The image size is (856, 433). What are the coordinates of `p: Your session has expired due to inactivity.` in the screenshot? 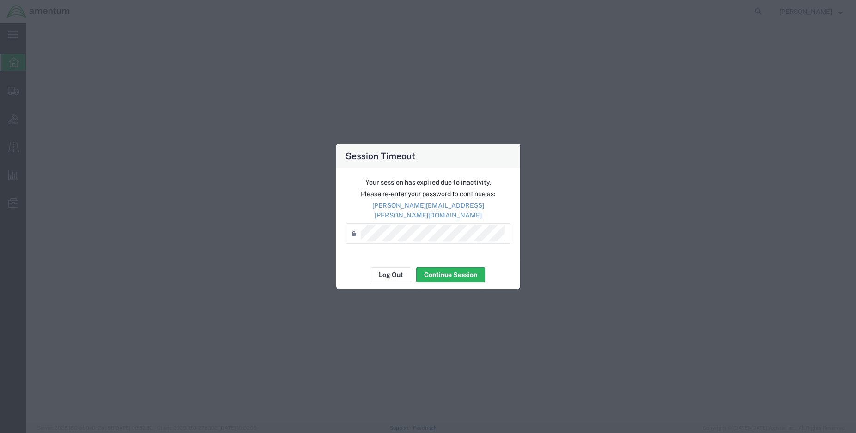 It's located at (428, 183).